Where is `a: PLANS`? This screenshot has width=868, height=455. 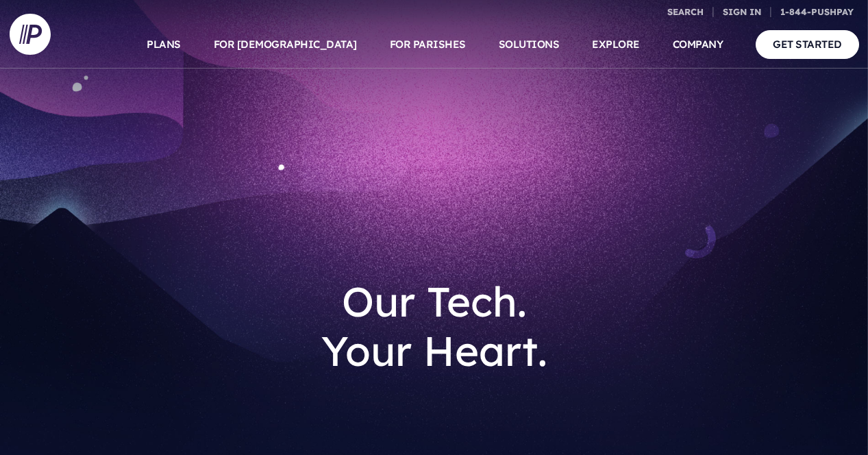
a: PLANS is located at coordinates (164, 45).